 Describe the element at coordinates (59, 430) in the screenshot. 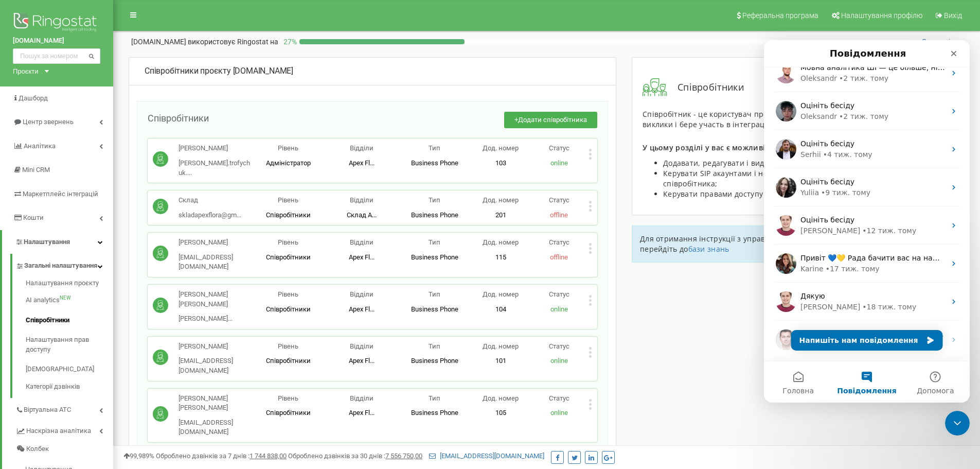

I see `span: Наскрізна аналітика` at that location.